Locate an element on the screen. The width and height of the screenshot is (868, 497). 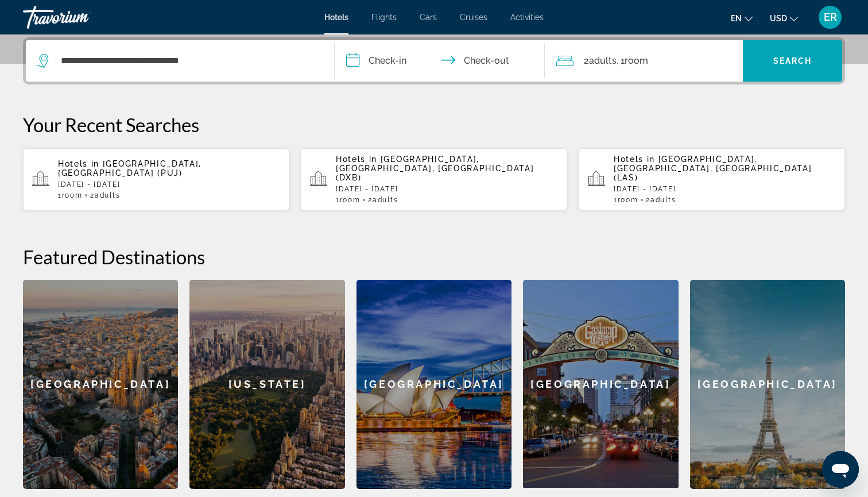
span: , 1 is located at coordinates (633, 61).